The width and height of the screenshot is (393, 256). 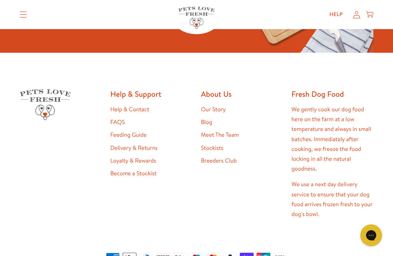 I want to click on a: Breeders Club, so click(x=219, y=161).